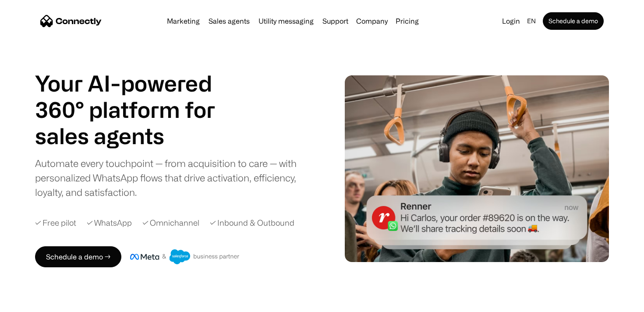  I want to click on img: Meta and Salesforce business partner badge., so click(185, 257).